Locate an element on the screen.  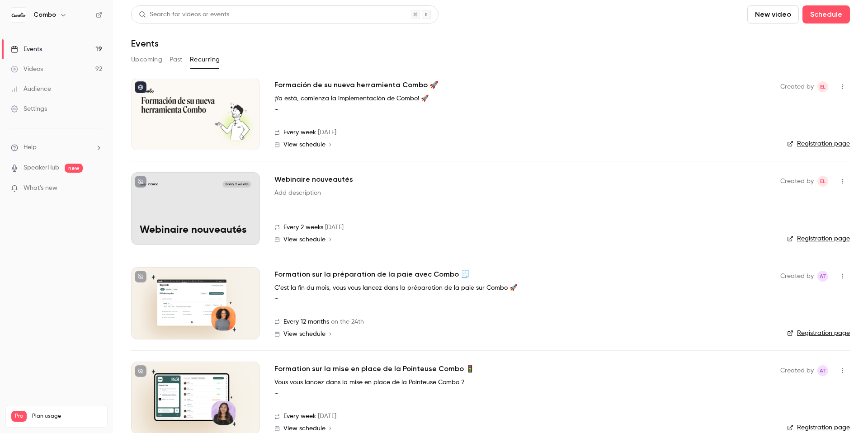
a: SpeakerHub is located at coordinates (41, 168).